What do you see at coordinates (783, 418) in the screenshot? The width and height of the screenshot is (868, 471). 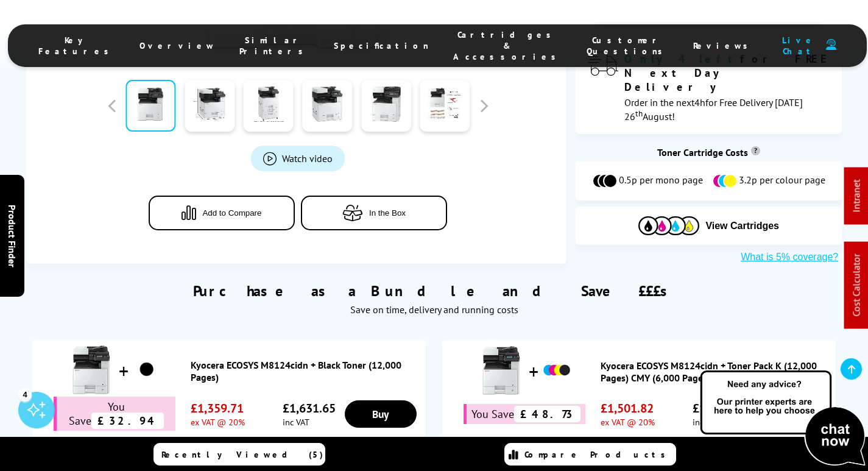 I see `img: Open Live Chat window` at bounding box center [783, 418].